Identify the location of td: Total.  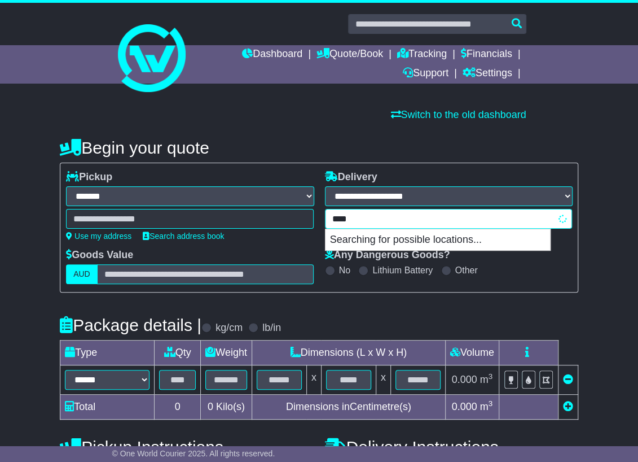
(107, 407).